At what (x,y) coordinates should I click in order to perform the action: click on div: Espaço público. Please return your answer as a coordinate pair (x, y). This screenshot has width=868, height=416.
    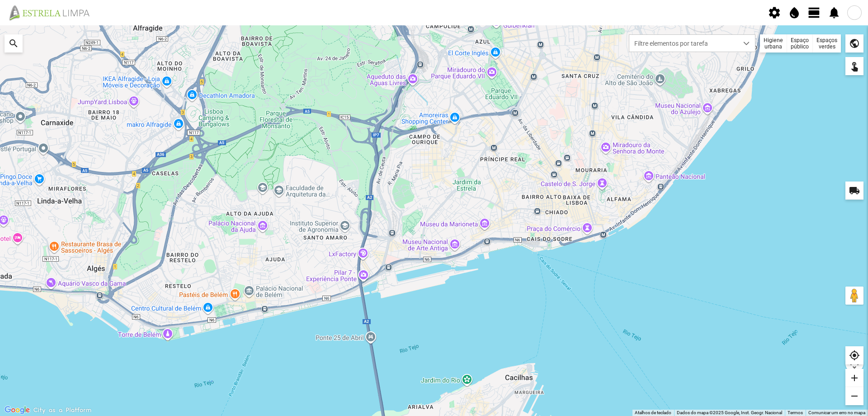
    Looking at the image, I should click on (799, 43).